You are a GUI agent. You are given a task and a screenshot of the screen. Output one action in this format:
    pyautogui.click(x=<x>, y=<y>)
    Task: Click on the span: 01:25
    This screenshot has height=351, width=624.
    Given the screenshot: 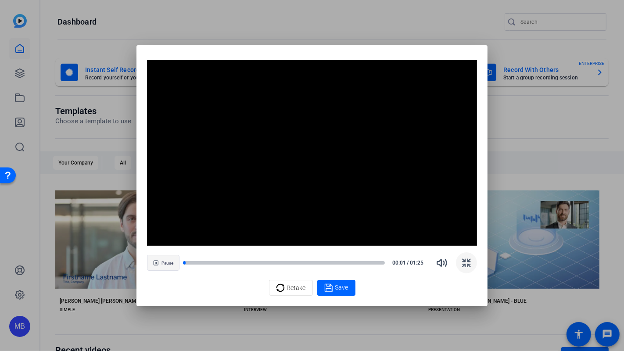 What is the action you would take?
    pyautogui.click(x=419, y=263)
    